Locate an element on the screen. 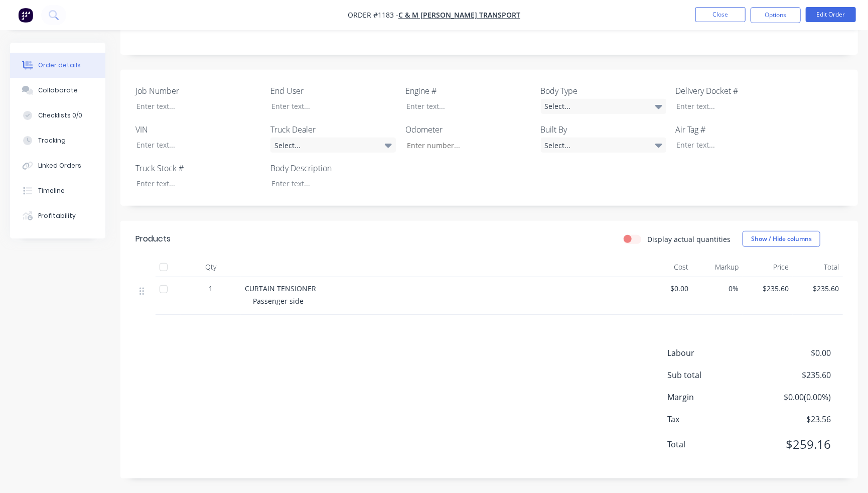  span: 1 is located at coordinates (210, 288).